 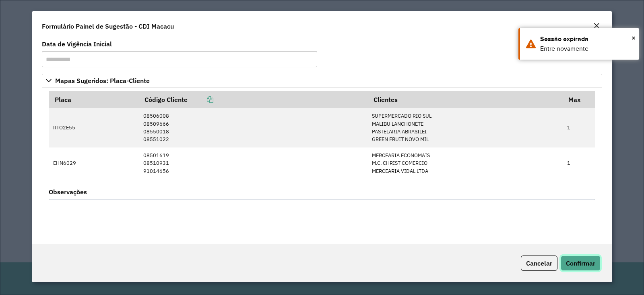 What do you see at coordinates (580, 263) in the screenshot?
I see `button: Confirmar` at bounding box center [580, 263].